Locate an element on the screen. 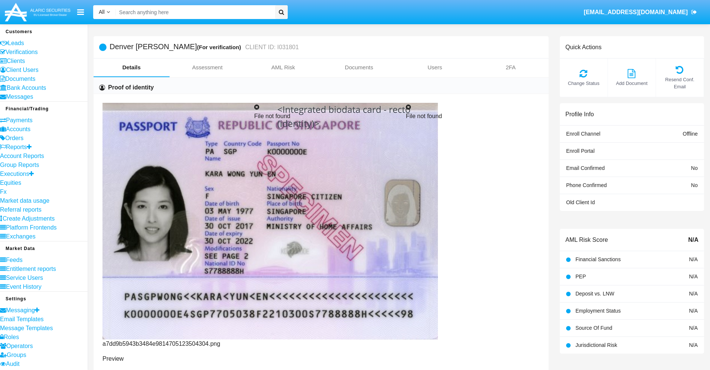 The height and width of the screenshot is (370, 710). span: Phone Confirmed is located at coordinates (586, 185).